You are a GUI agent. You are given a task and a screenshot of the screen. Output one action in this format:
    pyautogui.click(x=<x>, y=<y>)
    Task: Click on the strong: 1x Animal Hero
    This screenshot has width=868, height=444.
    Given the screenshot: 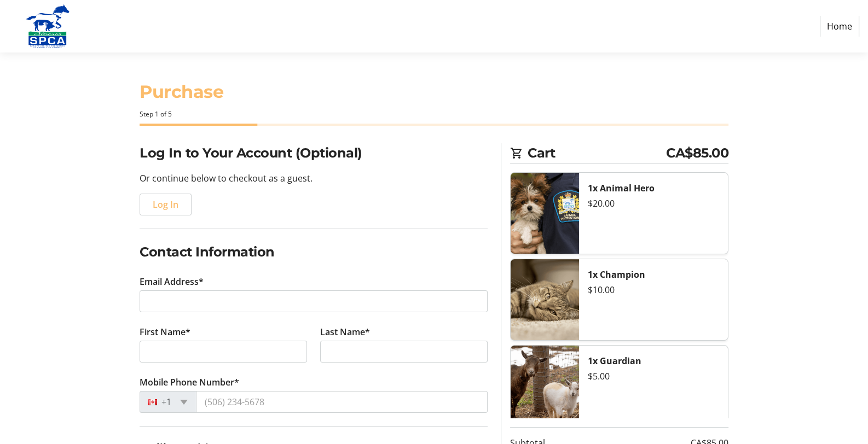 What is the action you would take?
    pyautogui.click(x=621, y=188)
    